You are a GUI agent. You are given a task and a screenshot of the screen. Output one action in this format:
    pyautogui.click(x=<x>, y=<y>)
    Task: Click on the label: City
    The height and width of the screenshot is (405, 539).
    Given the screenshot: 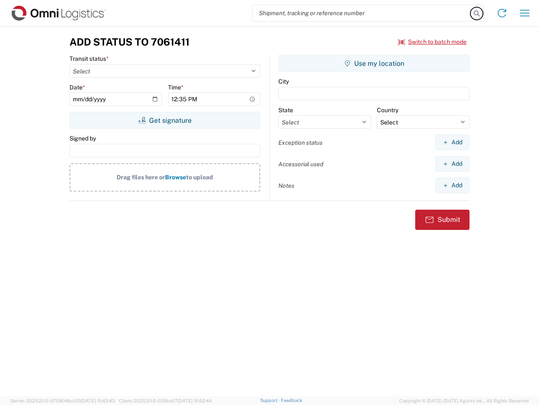 What is the action you would take?
    pyautogui.click(x=284, y=81)
    